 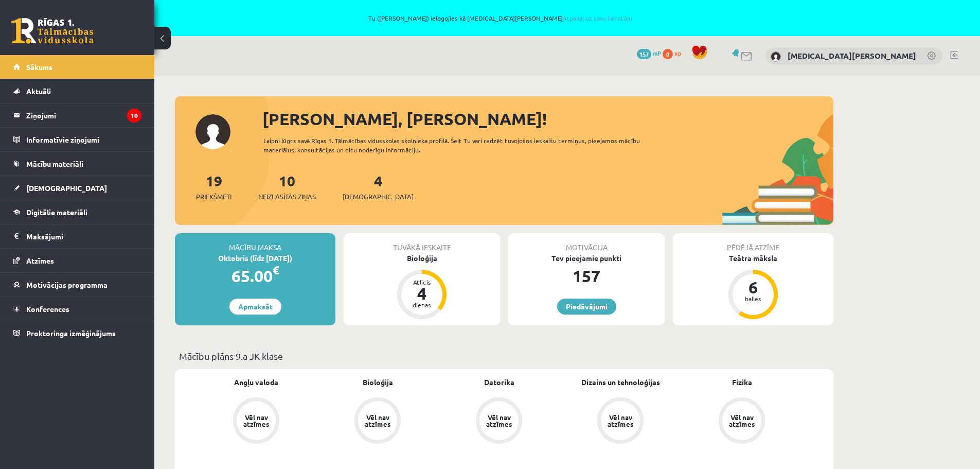 I want to click on div: 65.00, so click(x=255, y=276).